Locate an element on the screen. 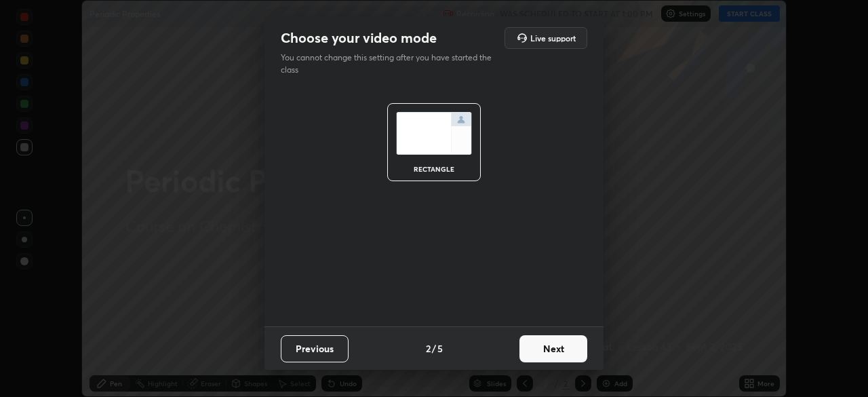 The image size is (868, 397). h5: Live support is located at coordinates (553, 38).